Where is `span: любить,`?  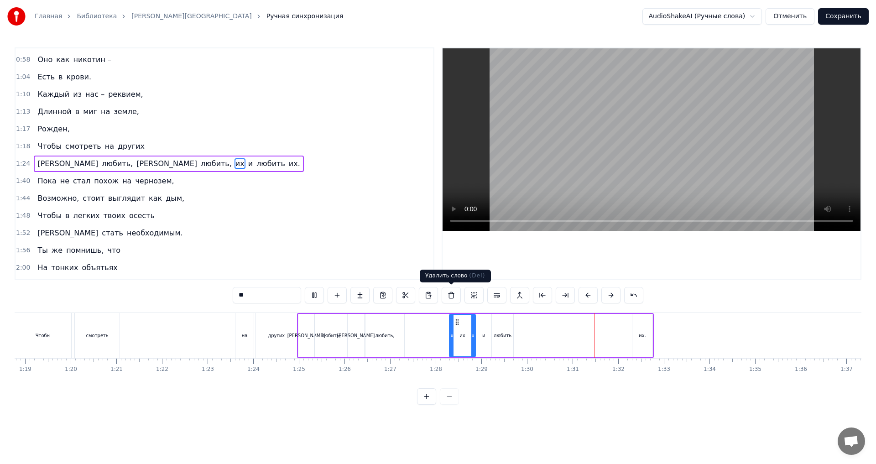
span: любить, is located at coordinates (216, 163).